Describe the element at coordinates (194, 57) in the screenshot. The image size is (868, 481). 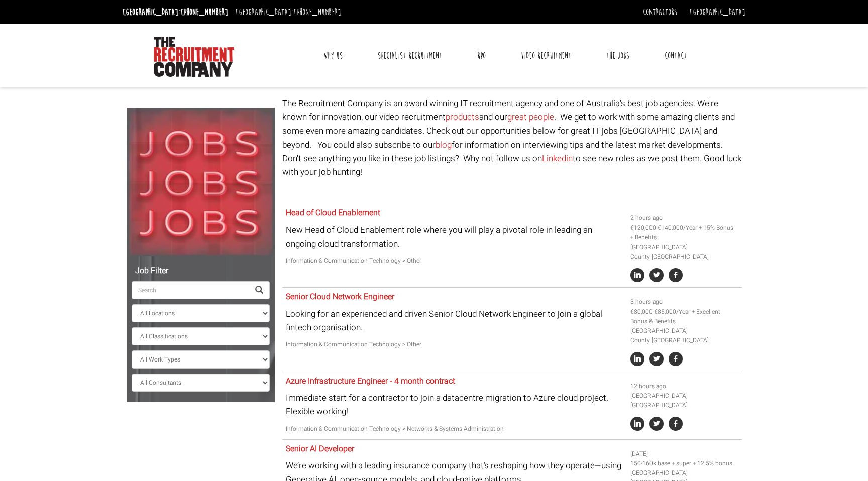
I see `img: The Recruitment Company` at that location.